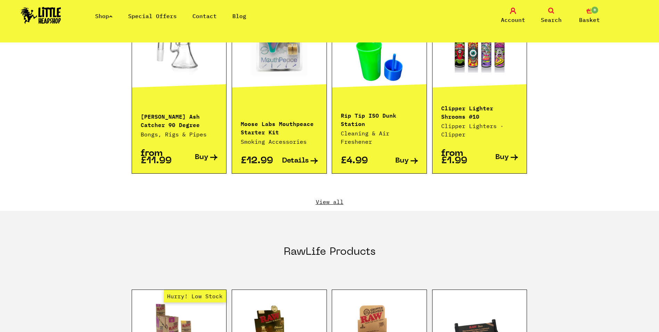 Image resolution: width=659 pixels, height=332 pixels. I want to click on a: Shop, so click(104, 16).